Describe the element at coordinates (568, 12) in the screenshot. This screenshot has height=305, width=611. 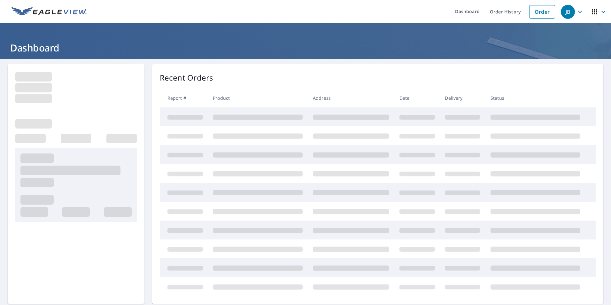
I see `div: JB` at that location.